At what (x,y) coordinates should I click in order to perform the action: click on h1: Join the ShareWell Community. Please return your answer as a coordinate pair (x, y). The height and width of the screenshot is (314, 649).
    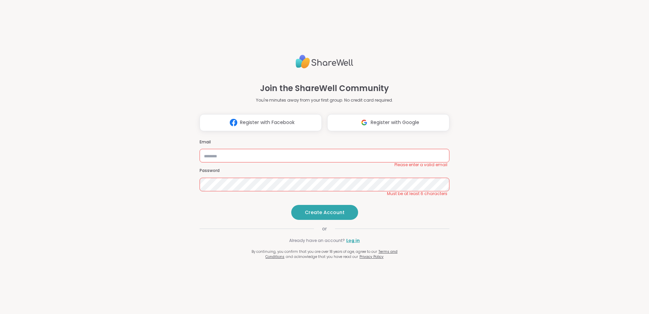
    Looking at the image, I should click on (324, 88).